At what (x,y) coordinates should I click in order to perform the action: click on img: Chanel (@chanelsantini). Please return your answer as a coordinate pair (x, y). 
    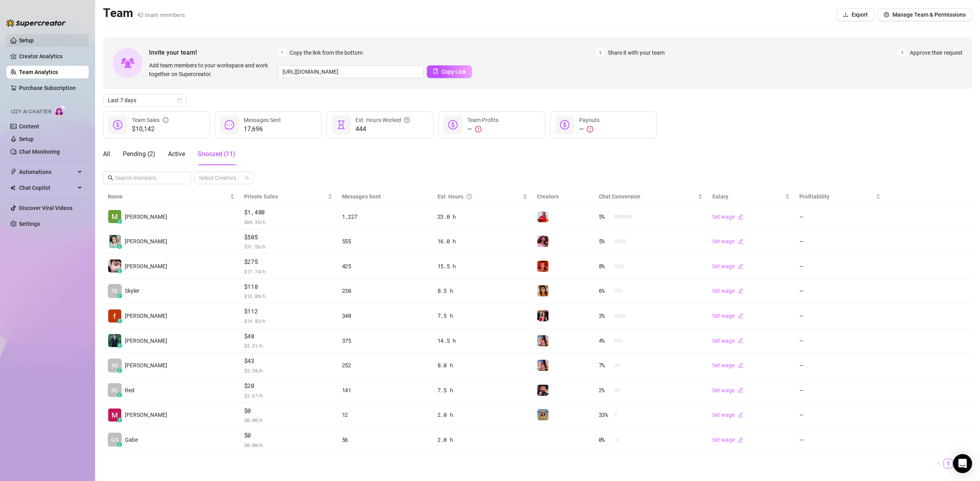
    Looking at the image, I should click on (543, 266).